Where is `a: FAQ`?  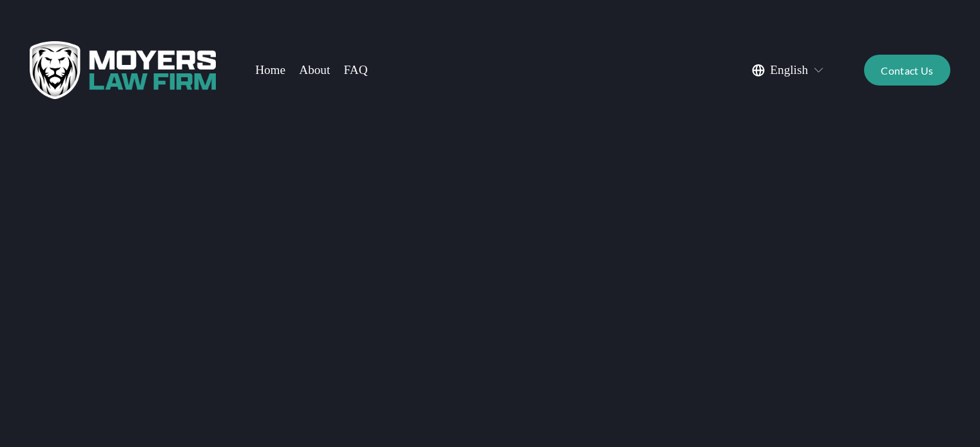
a: FAQ is located at coordinates (356, 70).